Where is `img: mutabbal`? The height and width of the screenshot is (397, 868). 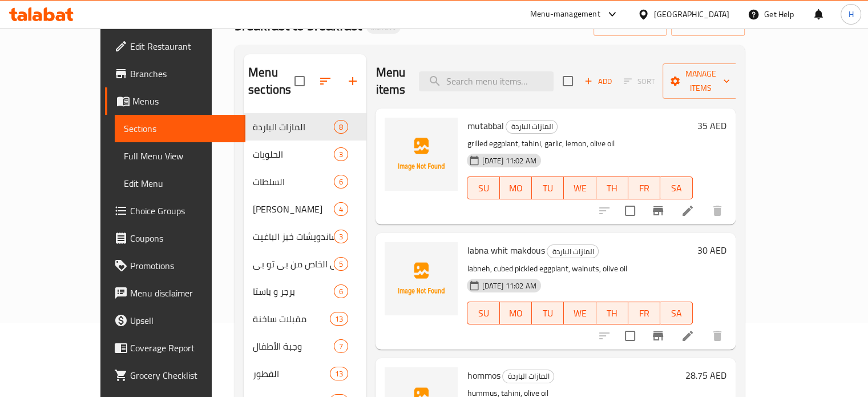 img: mutabbal is located at coordinates (422, 154).